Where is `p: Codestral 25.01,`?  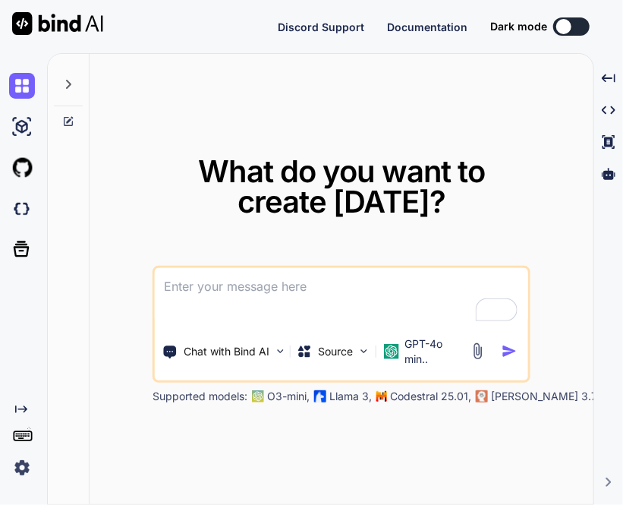
p: Codestral 25.01, is located at coordinates (431, 396).